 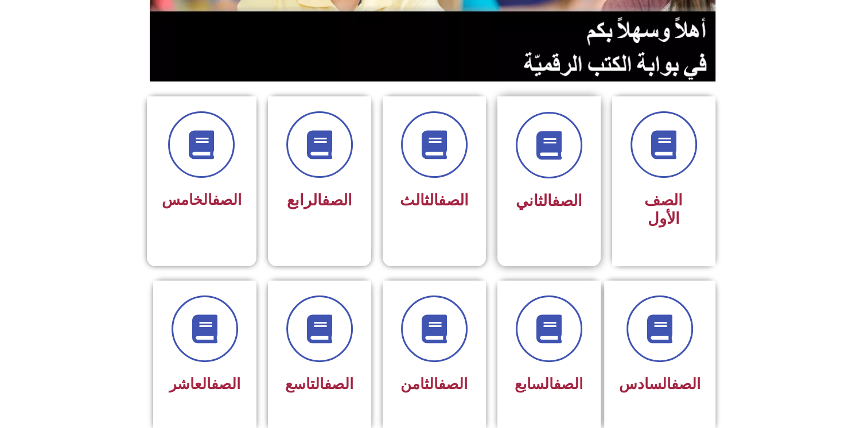 What do you see at coordinates (435, 200) in the screenshot?
I see `span: الثالث` at bounding box center [435, 200].